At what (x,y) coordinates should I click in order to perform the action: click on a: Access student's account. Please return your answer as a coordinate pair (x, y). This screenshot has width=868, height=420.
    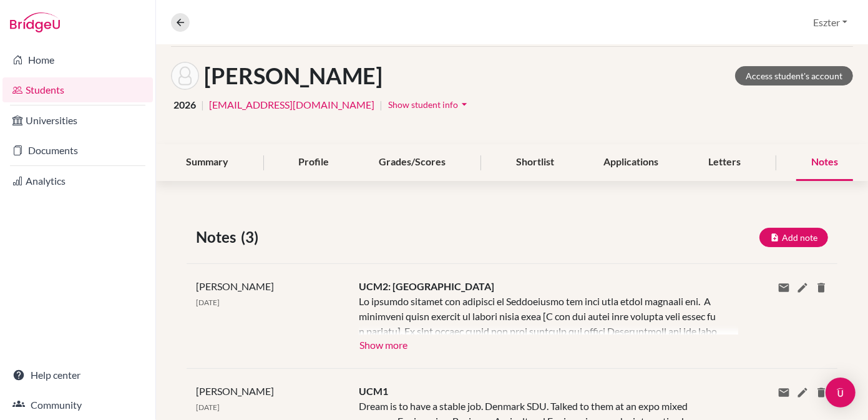
    Looking at the image, I should click on (794, 76).